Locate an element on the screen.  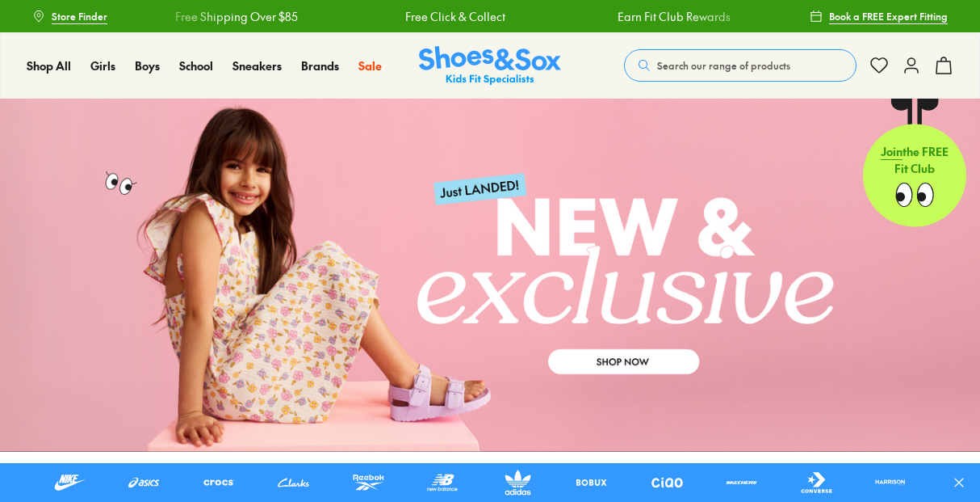
span: Sneakers is located at coordinates (257, 65).